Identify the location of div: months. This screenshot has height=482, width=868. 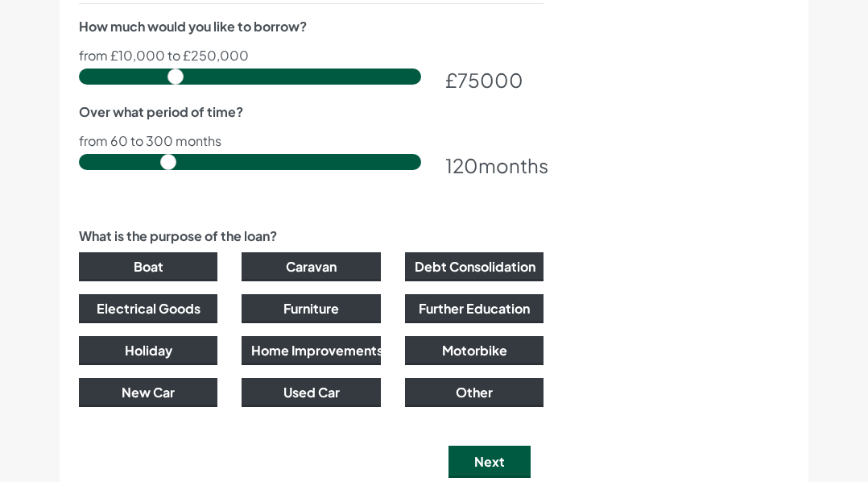
(494, 165).